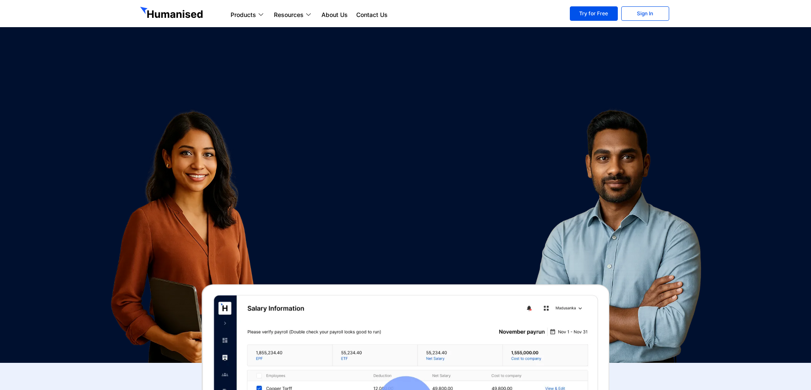 The height and width of the screenshot is (390, 811). Describe the element at coordinates (335, 15) in the screenshot. I see `a: About Us` at that location.